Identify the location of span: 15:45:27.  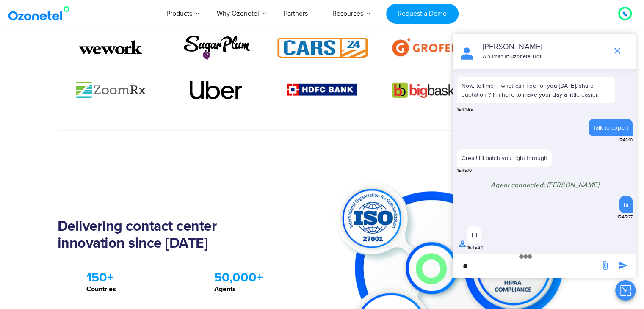
(625, 217).